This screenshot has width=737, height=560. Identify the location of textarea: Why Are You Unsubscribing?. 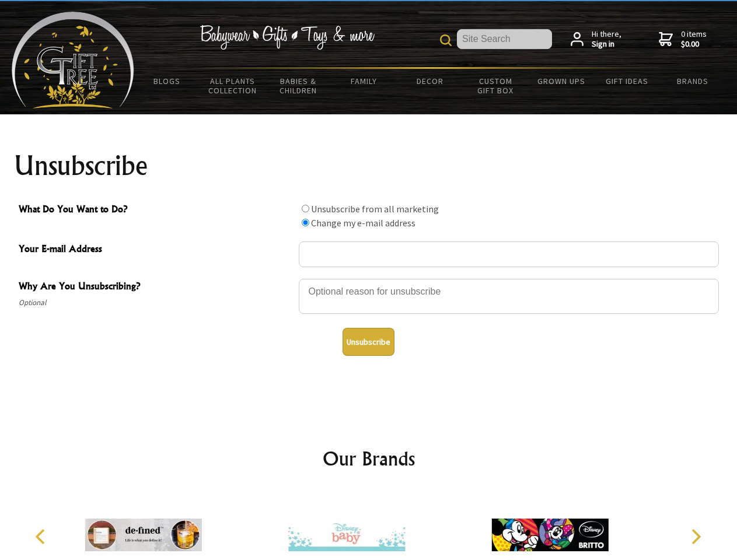
(509, 297).